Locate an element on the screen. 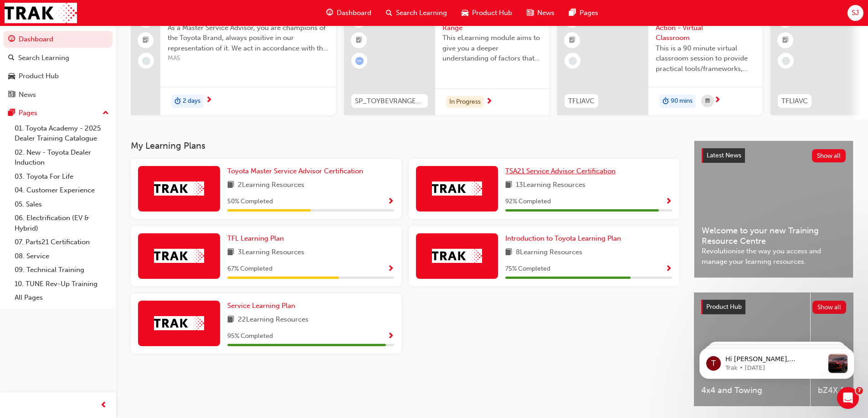  span: learningRecordVerb_ATTEMPT-icon is located at coordinates (360, 61).